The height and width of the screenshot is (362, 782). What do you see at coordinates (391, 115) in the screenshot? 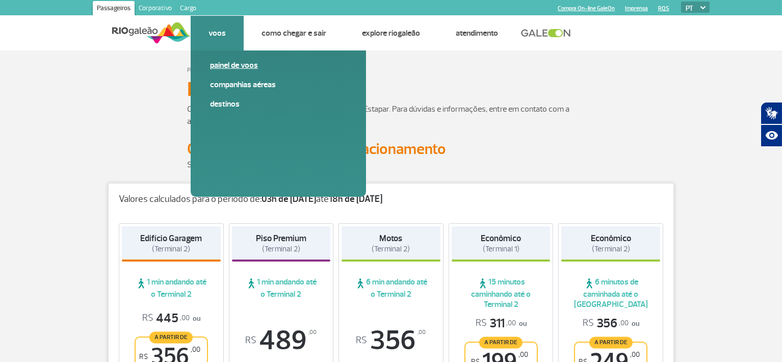
I see `p: O estacionamento do RIOgaleão é administrado pela Estapar. Para dúvidas e informações, entre em c...` at bounding box center [391, 115].